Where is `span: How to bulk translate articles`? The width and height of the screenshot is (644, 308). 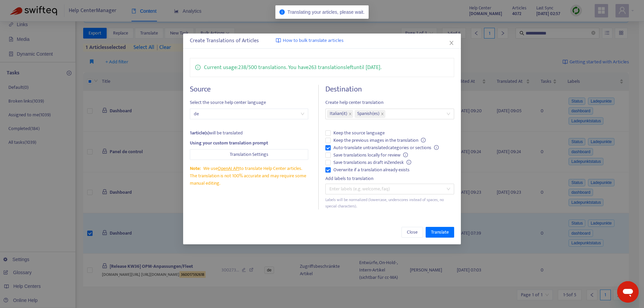 span: How to bulk translate articles is located at coordinates (313, 40).